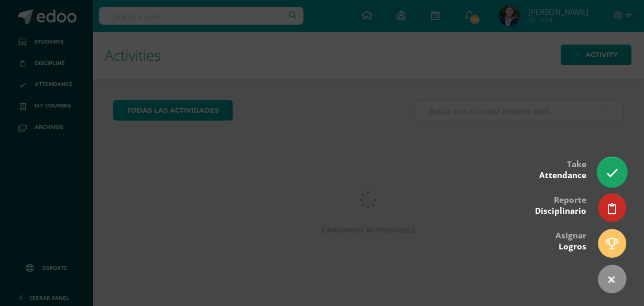  Describe the element at coordinates (561, 210) in the screenshot. I see `span: Disciplinario` at that location.